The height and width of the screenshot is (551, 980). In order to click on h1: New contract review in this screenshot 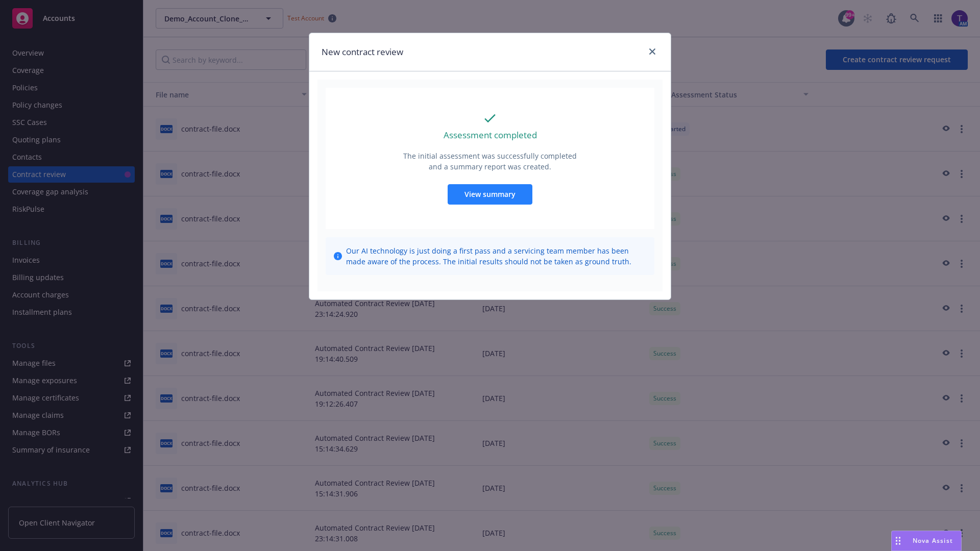, I will do `click(362, 52)`.